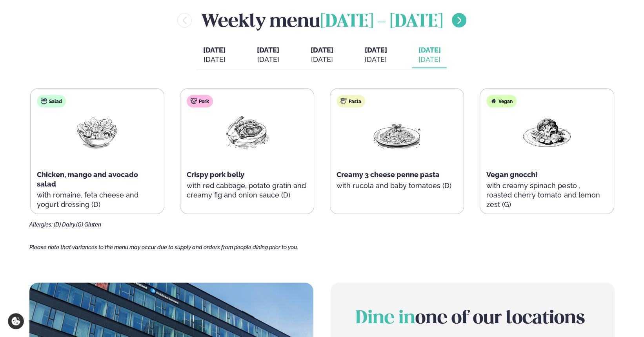 The width and height of the screenshot is (644, 337). I want to click on span: (D) Dairy,, so click(65, 224).